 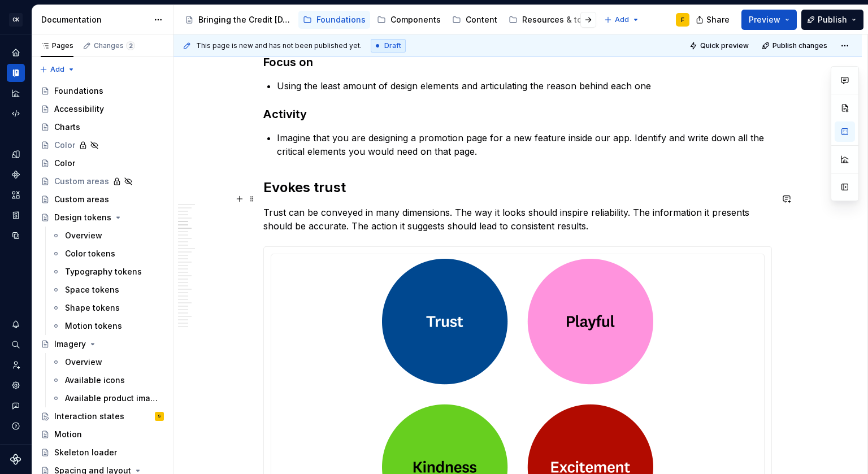 I want to click on h3: Focus on, so click(x=518, y=62).